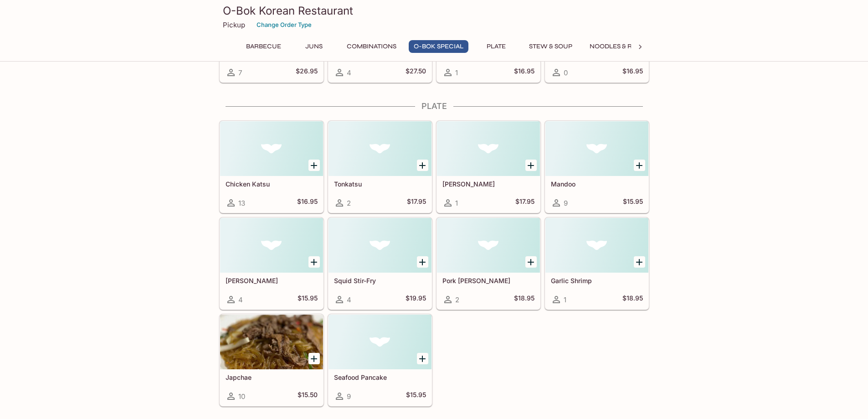 The height and width of the screenshot is (419, 868). Describe the element at coordinates (422, 358) in the screenshot. I see `button: Add Seafood Pancake` at that location.